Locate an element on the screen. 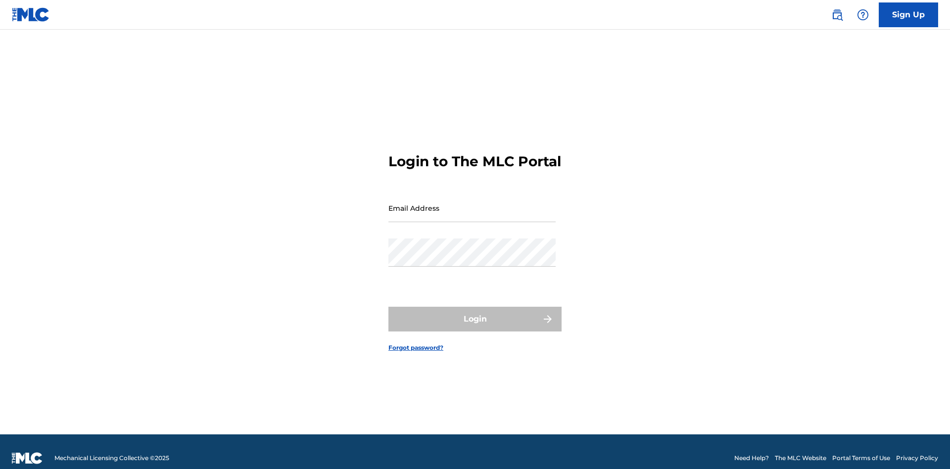  a: The MLC Website is located at coordinates (801, 458).